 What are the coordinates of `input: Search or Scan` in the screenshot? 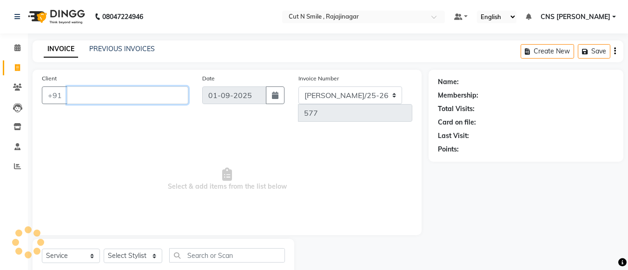 It's located at (227, 255).